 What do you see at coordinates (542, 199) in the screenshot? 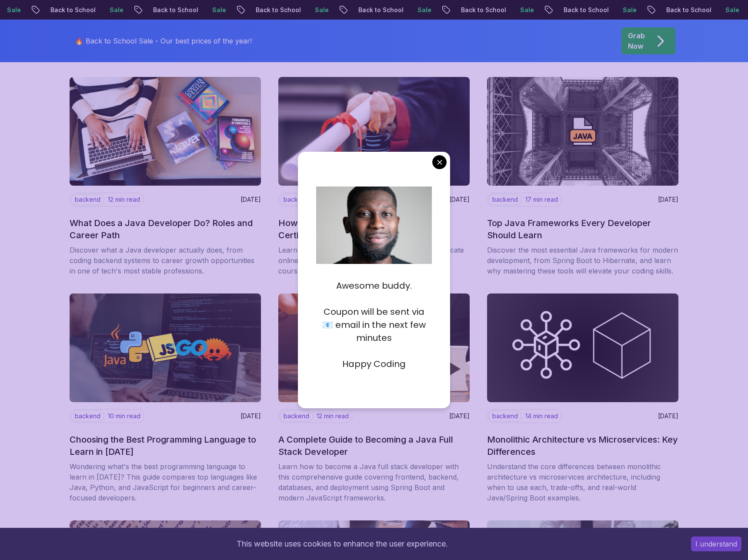
I see `p: 17 min read` at bounding box center [542, 199].